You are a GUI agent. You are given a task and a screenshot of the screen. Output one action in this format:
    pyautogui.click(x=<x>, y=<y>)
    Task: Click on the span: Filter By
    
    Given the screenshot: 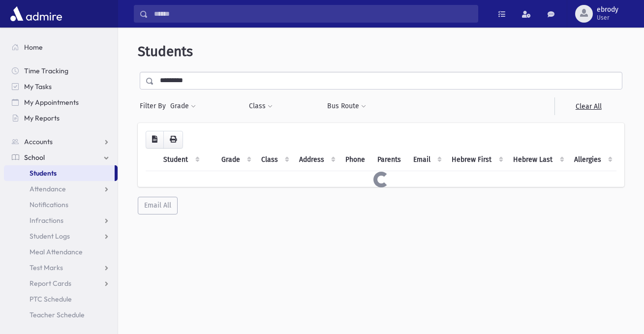 What is the action you would take?
    pyautogui.click(x=154, y=106)
    